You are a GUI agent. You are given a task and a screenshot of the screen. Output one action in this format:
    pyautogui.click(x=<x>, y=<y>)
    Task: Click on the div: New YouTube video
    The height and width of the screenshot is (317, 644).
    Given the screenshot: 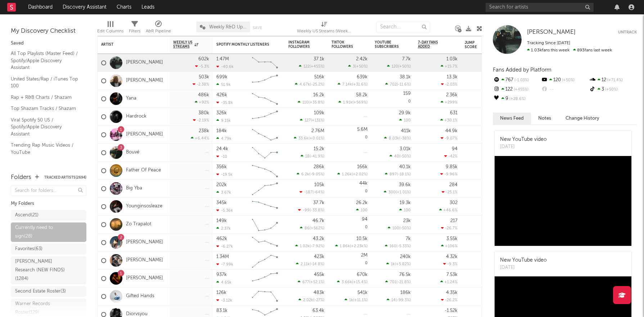 What is the action you would take?
    pyautogui.click(x=523, y=140)
    